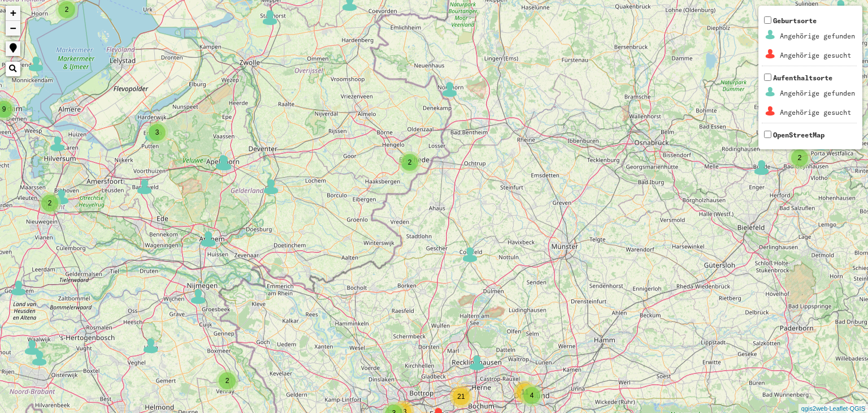 Image resolution: width=868 pixels, height=413 pixels. What do you see at coordinates (858, 408) in the screenshot?
I see `a: QGIS` at bounding box center [858, 408].